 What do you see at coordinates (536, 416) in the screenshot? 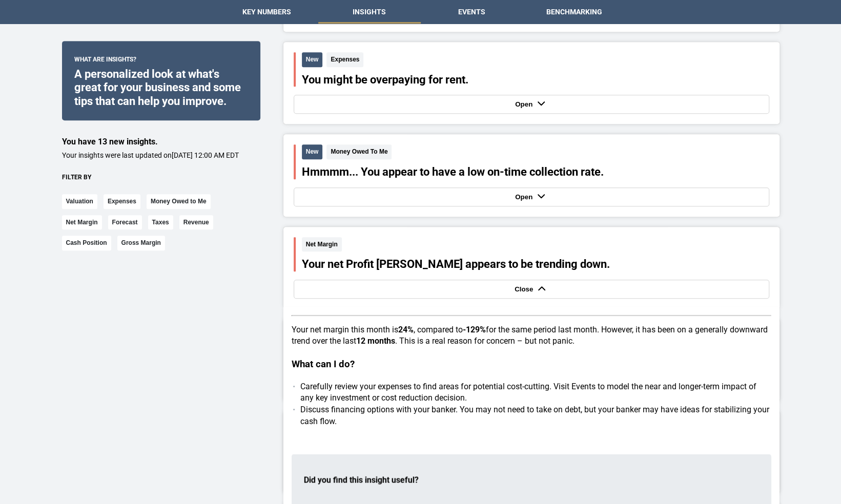
I see `li: Discuss financing options with your banker. You may not need to take on debt, but your banker may...` at bounding box center [536, 416].